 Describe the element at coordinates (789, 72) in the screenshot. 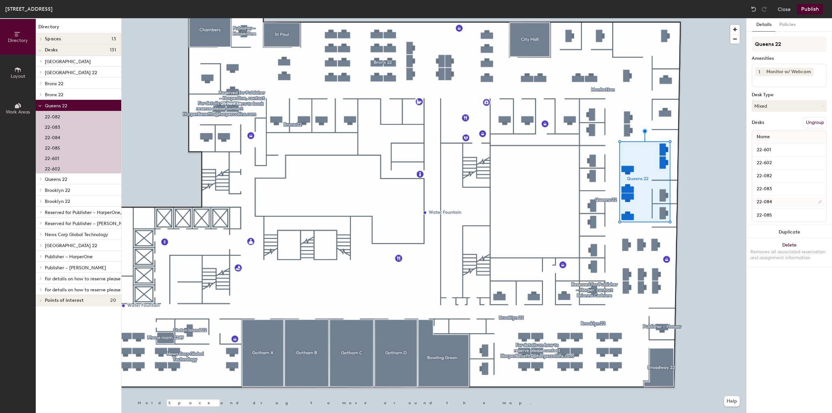

I see `div: Monitor w/ Webcam` at that location.